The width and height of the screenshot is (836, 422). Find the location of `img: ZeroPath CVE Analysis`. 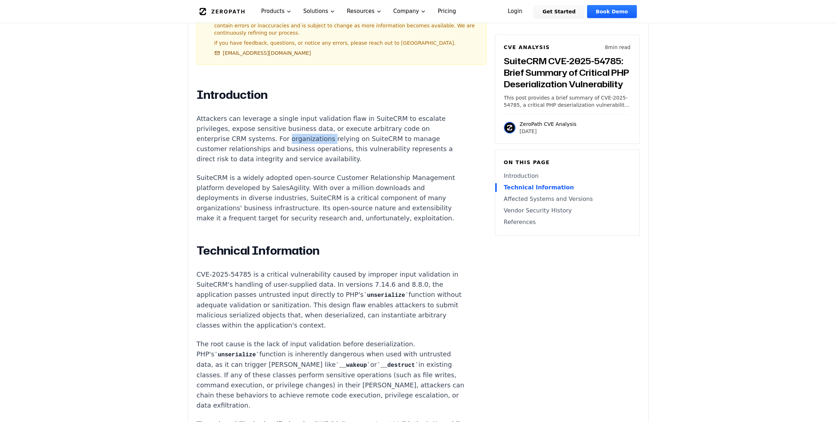

img: ZeroPath CVE Analysis is located at coordinates (510, 128).